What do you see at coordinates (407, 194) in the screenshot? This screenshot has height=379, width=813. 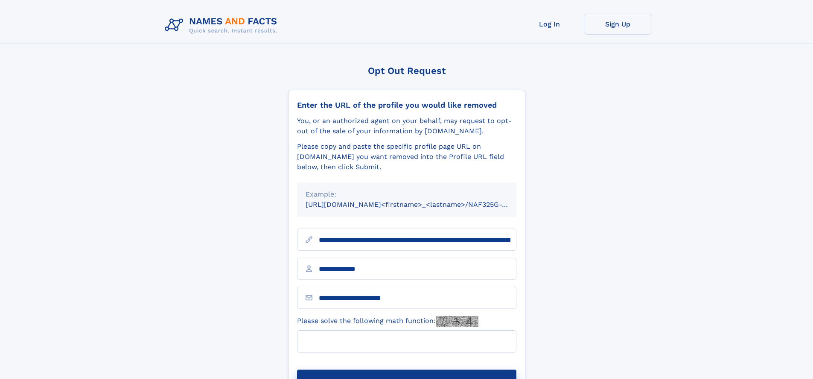 I see `div: Example:` at bounding box center [407, 194].